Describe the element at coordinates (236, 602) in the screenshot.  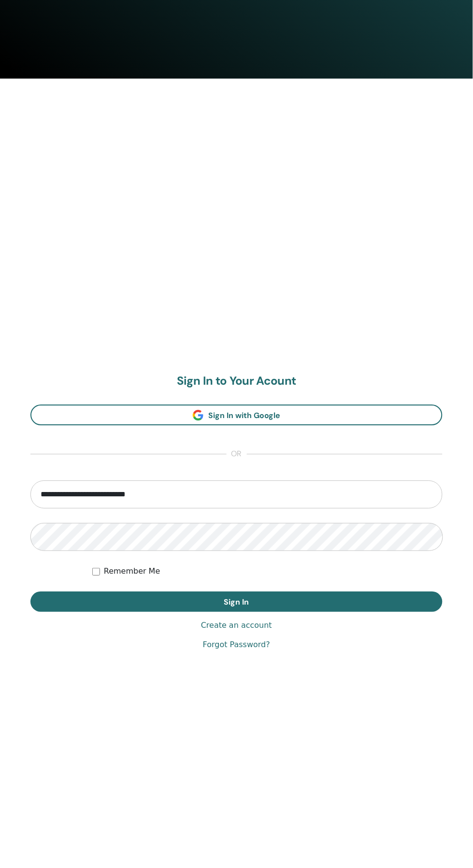
I see `button: Sign In` at that location.